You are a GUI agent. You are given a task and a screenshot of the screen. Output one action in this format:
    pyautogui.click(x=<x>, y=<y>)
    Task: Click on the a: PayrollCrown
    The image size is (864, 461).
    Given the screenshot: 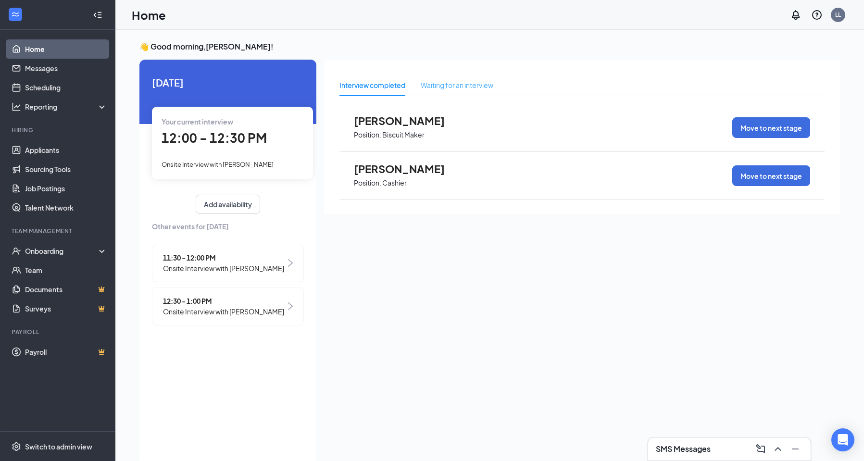 What is the action you would take?
    pyautogui.click(x=66, y=352)
    